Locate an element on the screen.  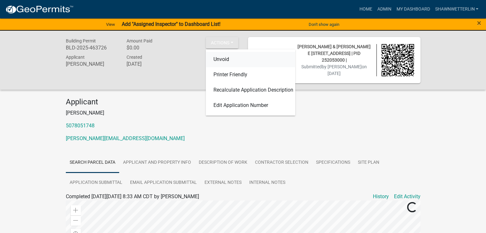
a: Printer Friendly is located at coordinates (250, 75).